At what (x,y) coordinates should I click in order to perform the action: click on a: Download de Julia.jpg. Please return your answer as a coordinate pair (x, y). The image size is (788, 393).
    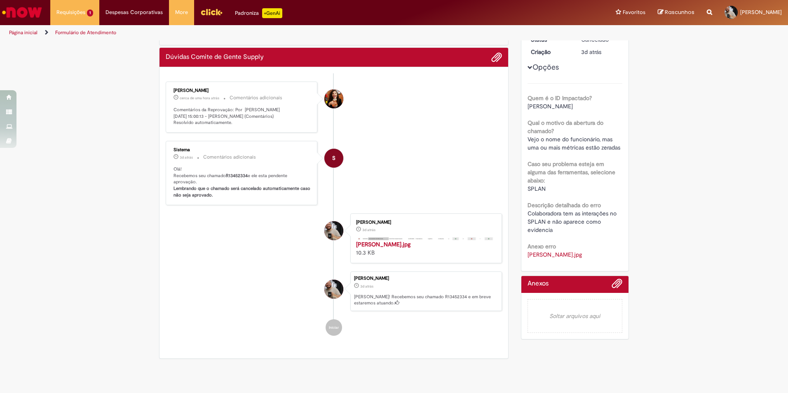
    Looking at the image, I should click on (554, 255).